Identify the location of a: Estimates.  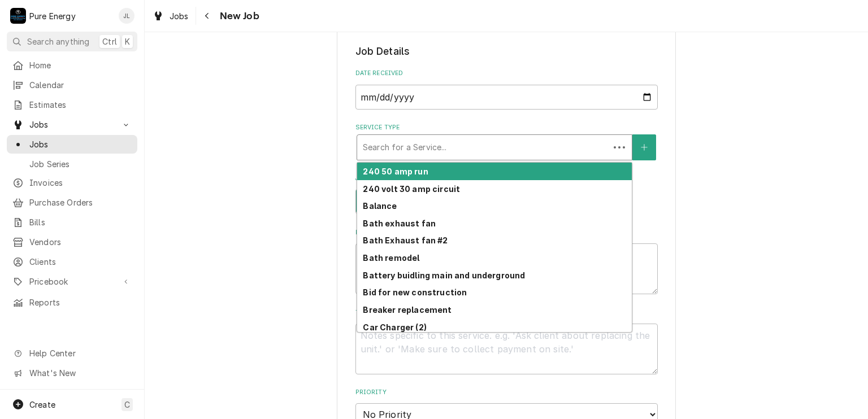
(71, 105).